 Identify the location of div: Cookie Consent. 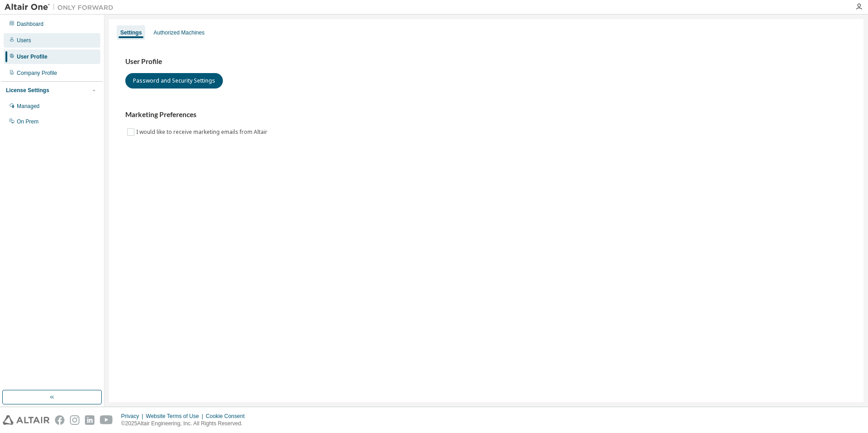
(228, 417).